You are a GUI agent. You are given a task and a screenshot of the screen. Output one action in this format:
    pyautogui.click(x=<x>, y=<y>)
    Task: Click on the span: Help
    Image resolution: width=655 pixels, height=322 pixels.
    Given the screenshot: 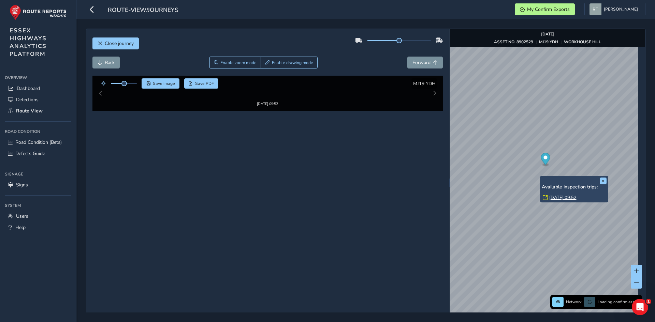 What is the action you would take?
    pyautogui.click(x=20, y=227)
    